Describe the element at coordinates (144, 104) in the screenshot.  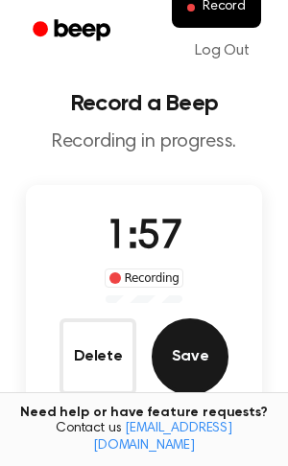
I see `h1: Record a Beep` at that location.